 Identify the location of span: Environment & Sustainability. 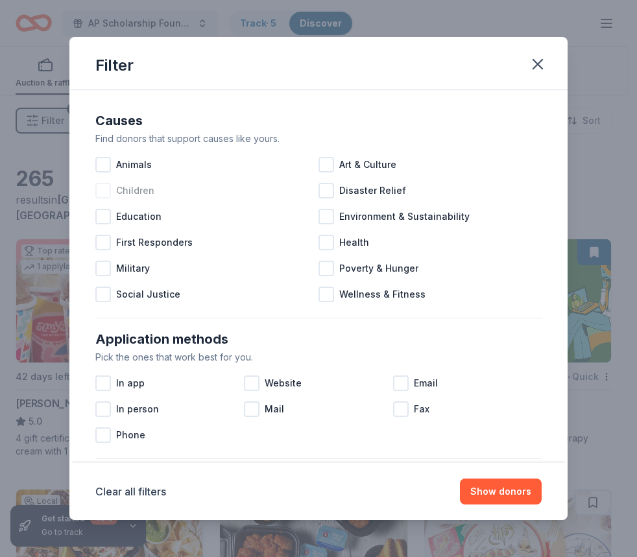
(404, 217).